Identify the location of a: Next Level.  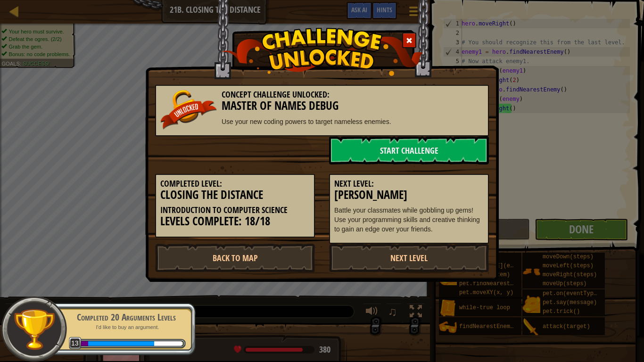
(409, 258).